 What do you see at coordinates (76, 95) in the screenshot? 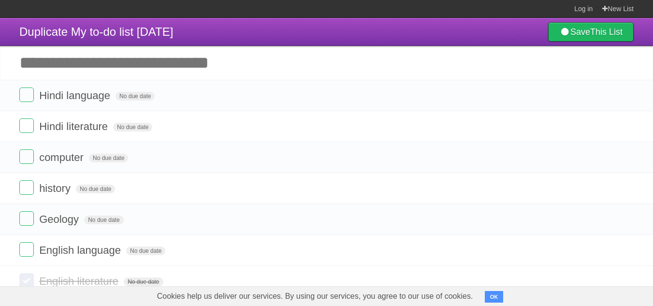
I see `span: Hindi language` at bounding box center [76, 95].